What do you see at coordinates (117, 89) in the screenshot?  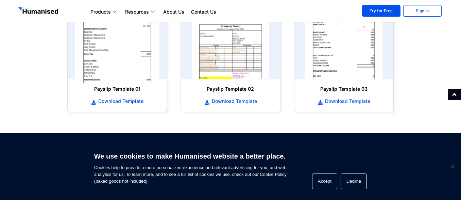 I see `h6: Payslip Template 01` at bounding box center [117, 89].